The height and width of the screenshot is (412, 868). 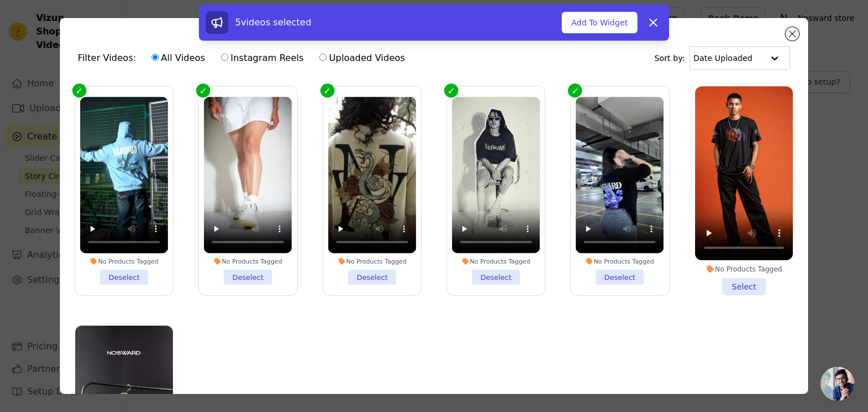 I want to click on div: Filter Videos:, so click(x=244, y=58).